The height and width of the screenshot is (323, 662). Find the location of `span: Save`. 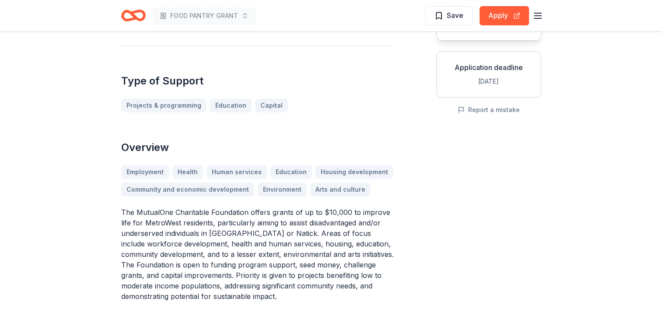

span: Save is located at coordinates (455, 15).